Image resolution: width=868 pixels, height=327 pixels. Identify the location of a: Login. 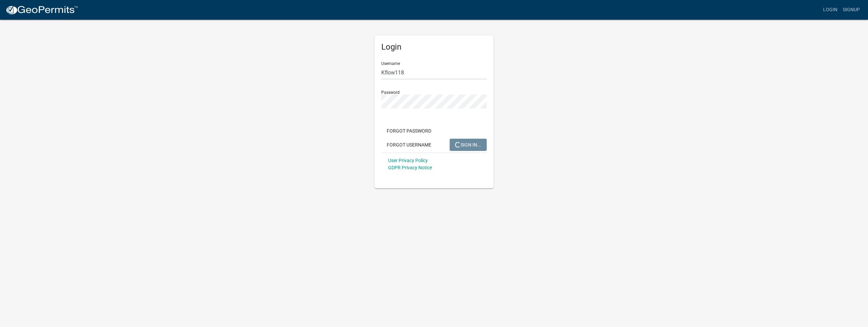
(831, 10).